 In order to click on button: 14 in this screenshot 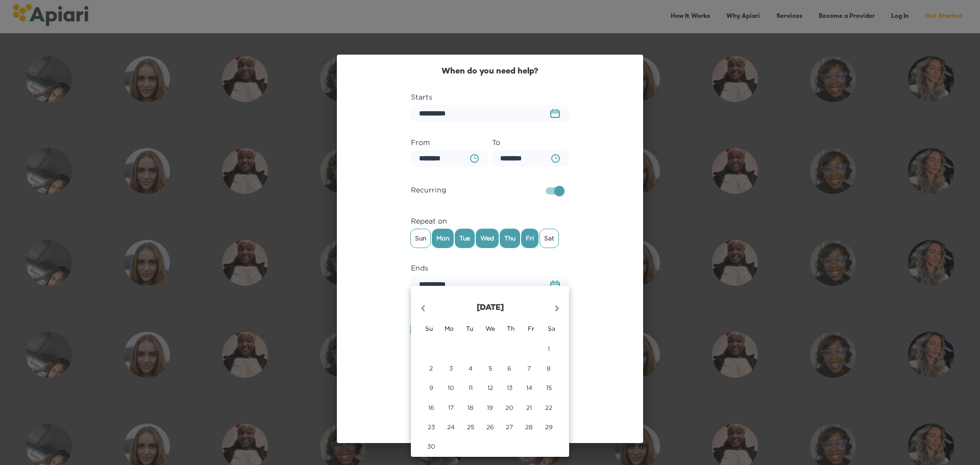, I will do `click(529, 388)`.